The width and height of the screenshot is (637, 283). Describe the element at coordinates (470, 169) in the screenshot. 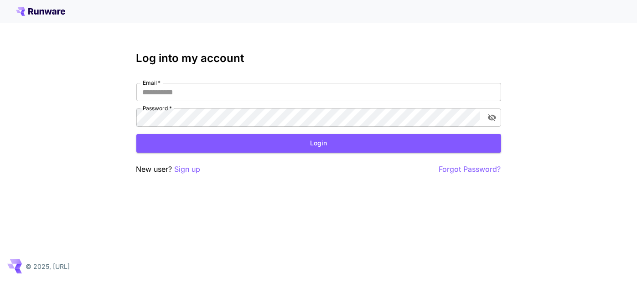

I see `p: Forgot Password?` at that location.